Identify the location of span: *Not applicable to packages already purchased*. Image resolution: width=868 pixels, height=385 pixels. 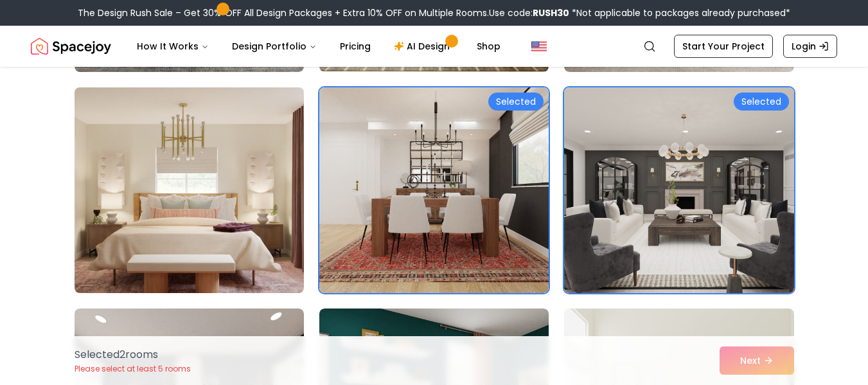
(680, 13).